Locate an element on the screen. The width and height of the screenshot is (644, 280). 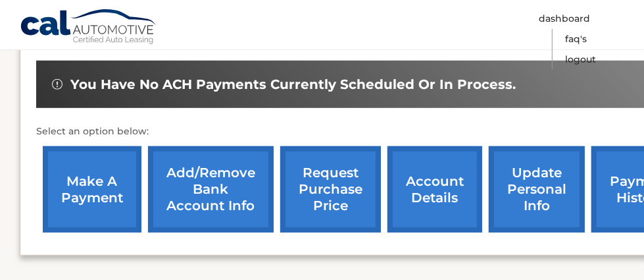
a: update personal info is located at coordinates (537, 189).